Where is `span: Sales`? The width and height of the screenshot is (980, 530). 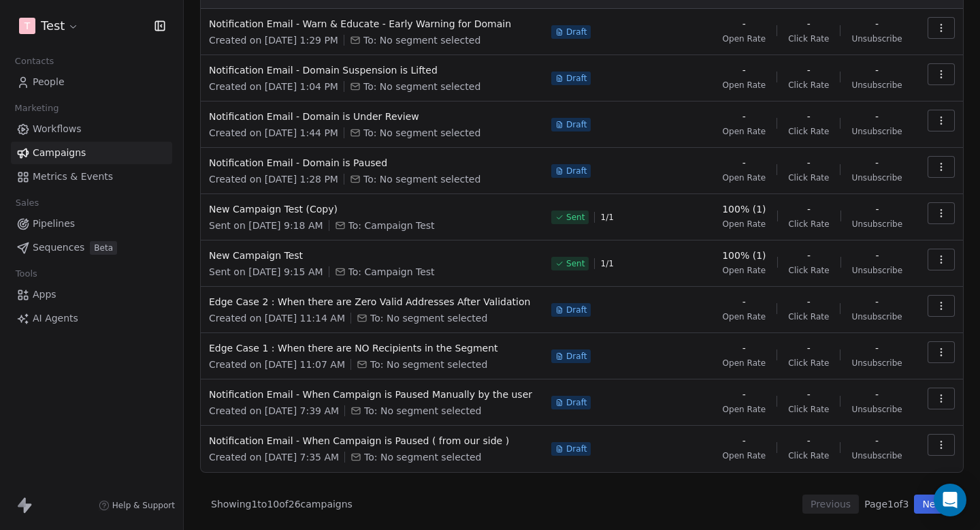
span: Sales is located at coordinates (28, 203).